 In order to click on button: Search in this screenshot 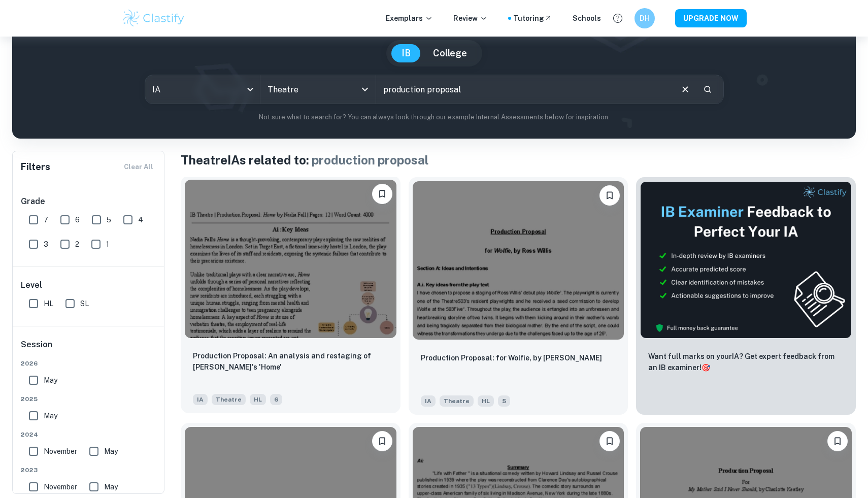, I will do `click(708, 90)`.